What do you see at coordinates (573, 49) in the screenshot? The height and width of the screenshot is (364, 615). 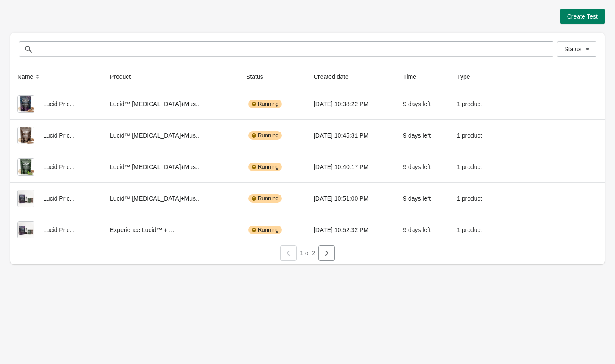 I see `span: Status` at bounding box center [573, 49].